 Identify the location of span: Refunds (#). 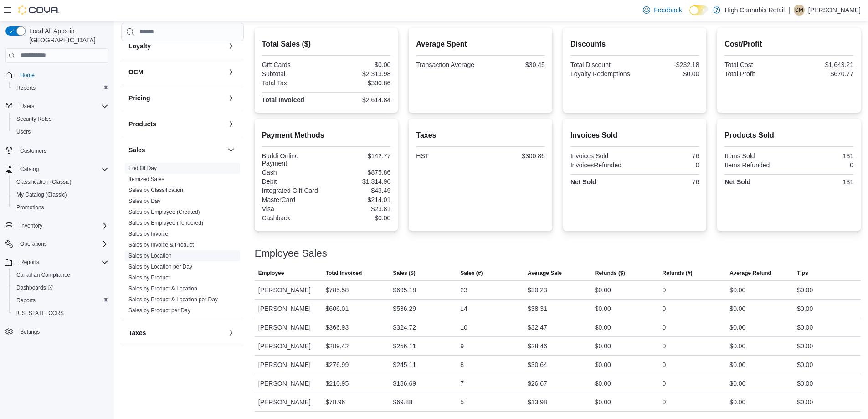
(678, 273).